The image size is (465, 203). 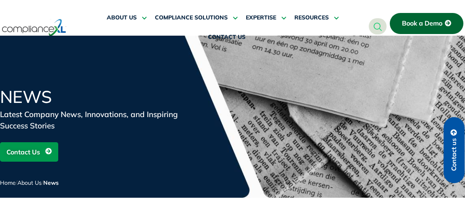 What do you see at coordinates (427, 23) in the screenshot?
I see `a: Book a Demo` at bounding box center [427, 23].